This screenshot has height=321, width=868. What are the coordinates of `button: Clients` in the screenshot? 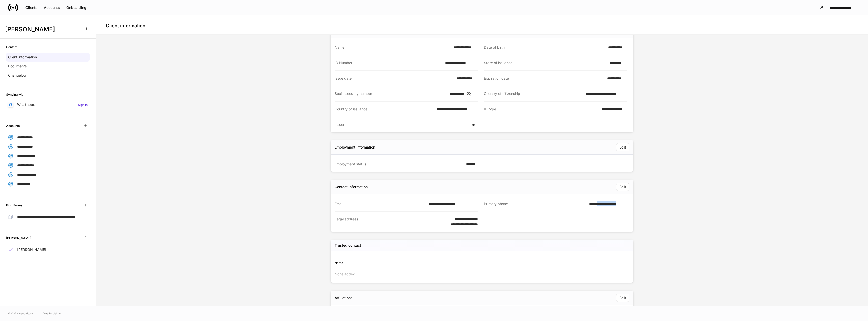 It's located at (31, 7).